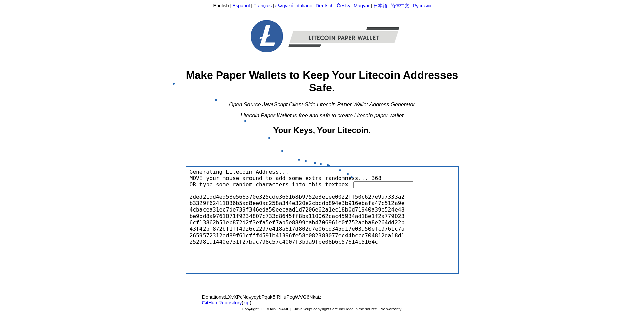 The image size is (644, 311). Describe the element at coordinates (222, 302) in the screenshot. I see `a: GitHub Repository` at that location.